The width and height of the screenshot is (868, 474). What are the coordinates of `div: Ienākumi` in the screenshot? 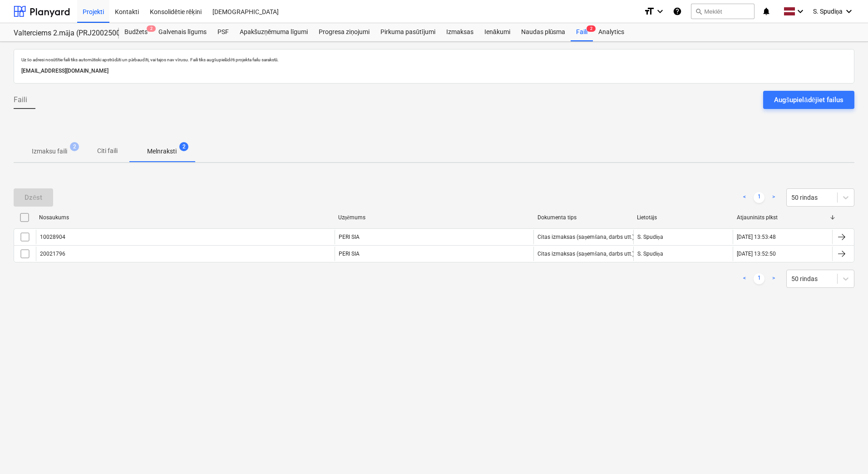 It's located at (497, 32).